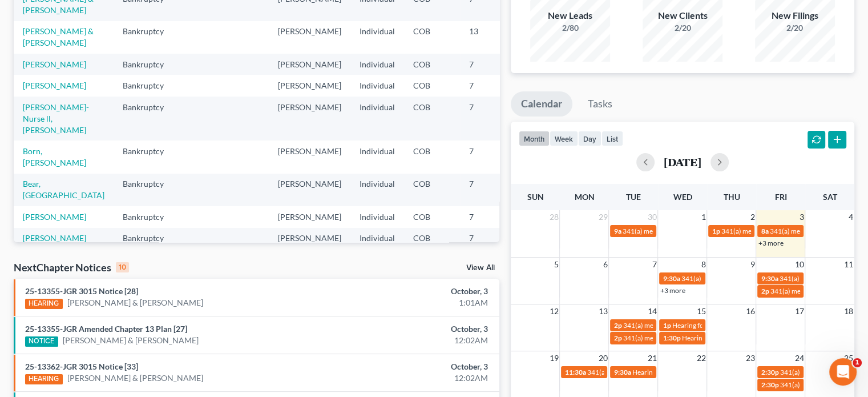 The height and width of the screenshot is (397, 868). Describe the element at coordinates (671, 337) in the screenshot. I see `span: 1:30p` at that location.